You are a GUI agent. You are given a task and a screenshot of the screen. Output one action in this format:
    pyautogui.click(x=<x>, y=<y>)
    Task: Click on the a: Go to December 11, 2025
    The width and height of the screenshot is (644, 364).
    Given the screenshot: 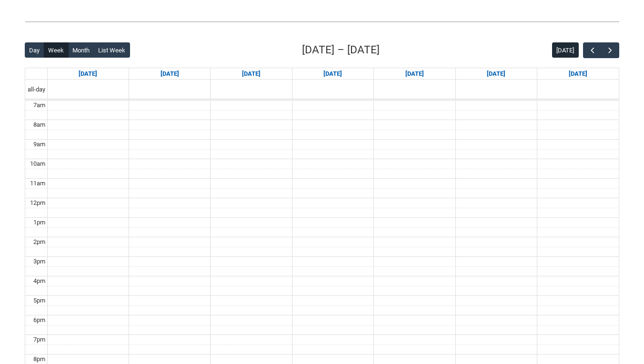 What is the action you would take?
    pyautogui.click(x=414, y=74)
    